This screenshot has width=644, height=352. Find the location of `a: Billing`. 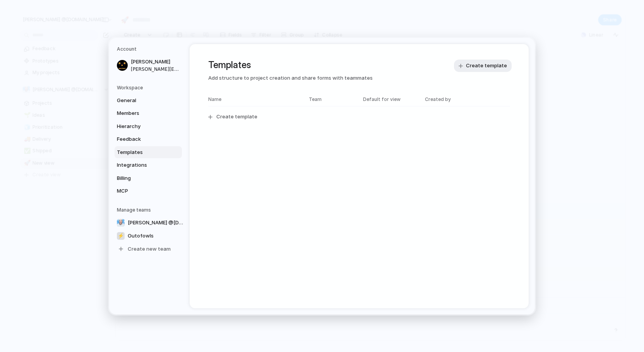

a: Billing is located at coordinates (148, 178).